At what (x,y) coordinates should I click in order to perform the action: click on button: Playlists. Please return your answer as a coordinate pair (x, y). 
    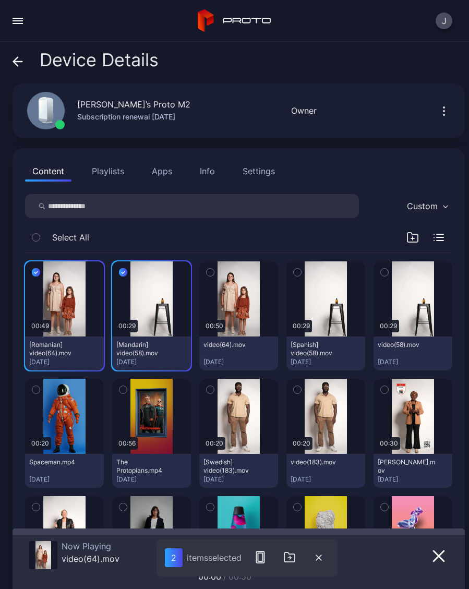
    Looking at the image, I should click on (108, 171).